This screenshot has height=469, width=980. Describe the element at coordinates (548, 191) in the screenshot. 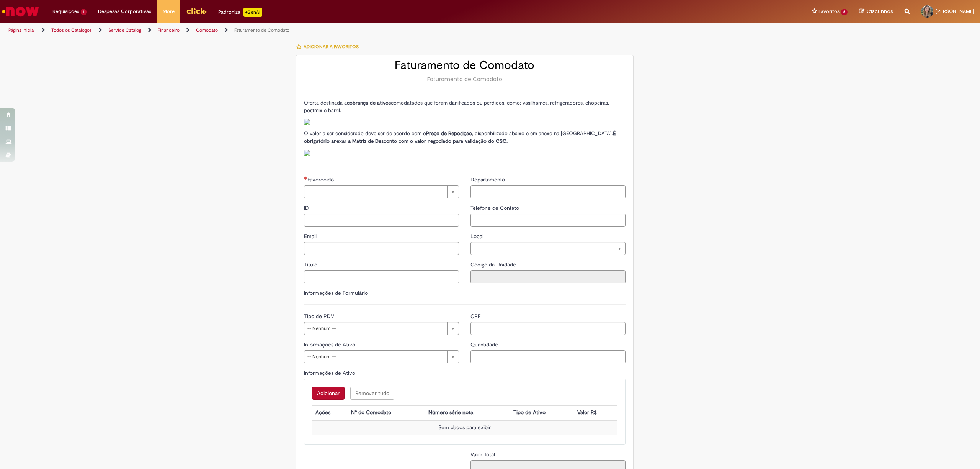

I see `input: Departamento` at that location.